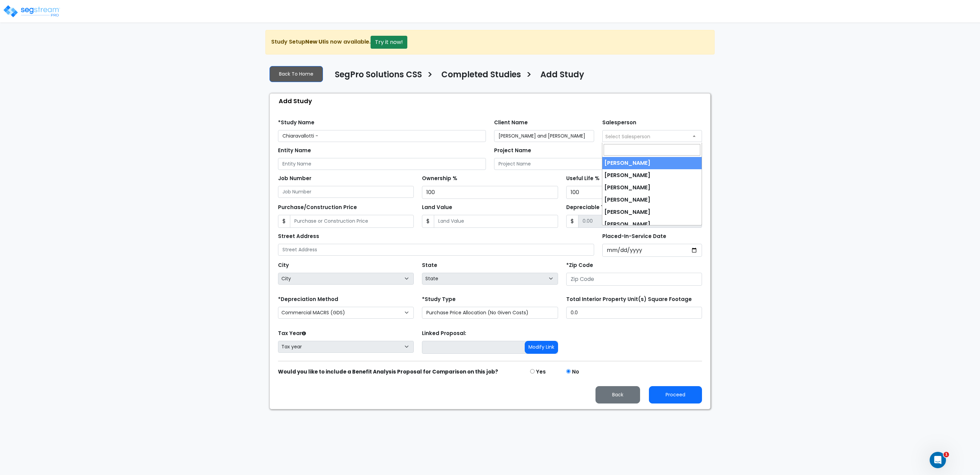 This screenshot has height=475, width=980. I want to click on img: logo_pro_r.png, so click(32, 11).